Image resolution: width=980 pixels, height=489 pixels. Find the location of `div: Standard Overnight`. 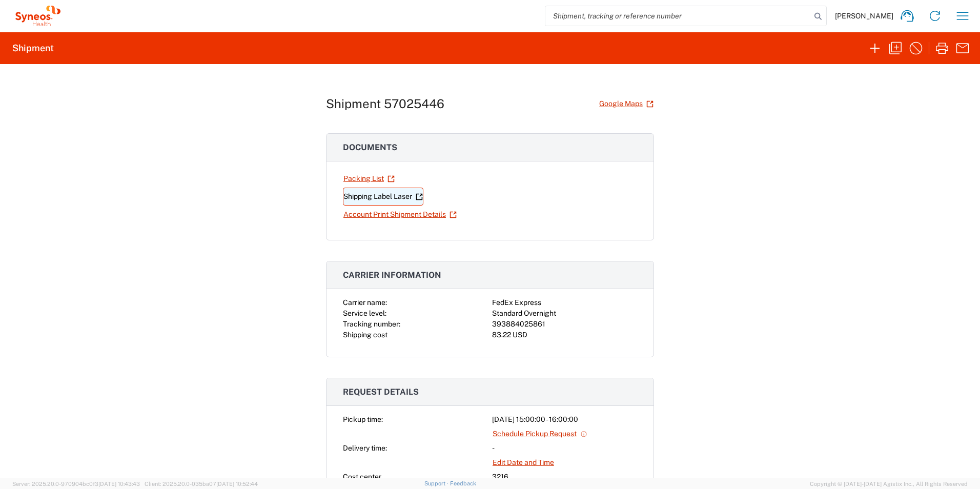

div: Standard Overnight is located at coordinates (565, 313).